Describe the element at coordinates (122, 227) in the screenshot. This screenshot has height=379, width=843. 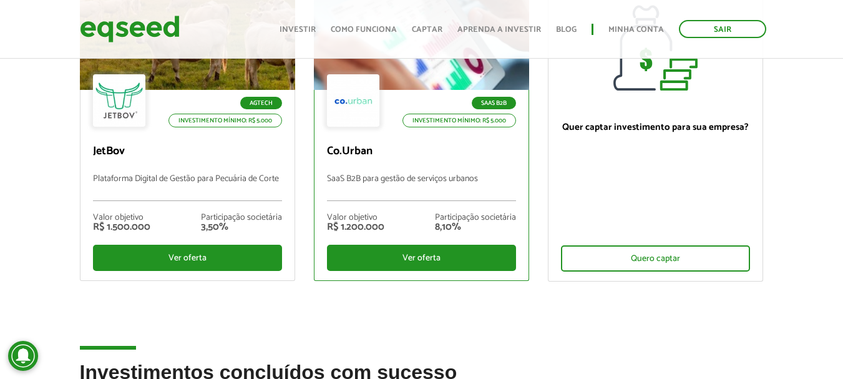
I see `div: R$ 1.500.000` at that location.